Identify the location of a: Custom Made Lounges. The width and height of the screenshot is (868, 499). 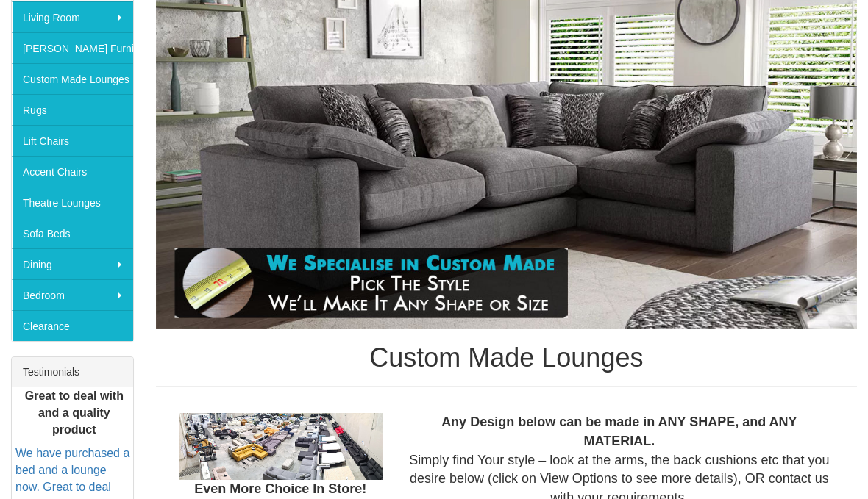
(72, 78).